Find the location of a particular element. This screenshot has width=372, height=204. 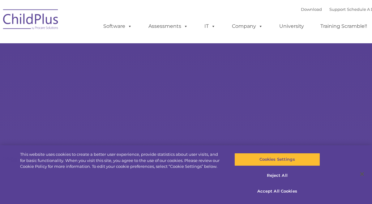

a: Company is located at coordinates (248, 26).